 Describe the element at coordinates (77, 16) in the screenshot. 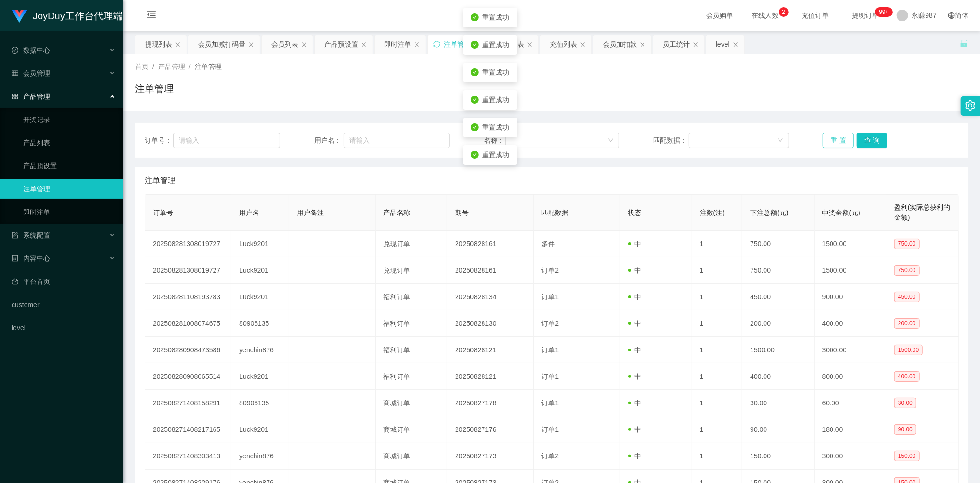

I see `h1: JoyDuy工作台代理端` at that location.